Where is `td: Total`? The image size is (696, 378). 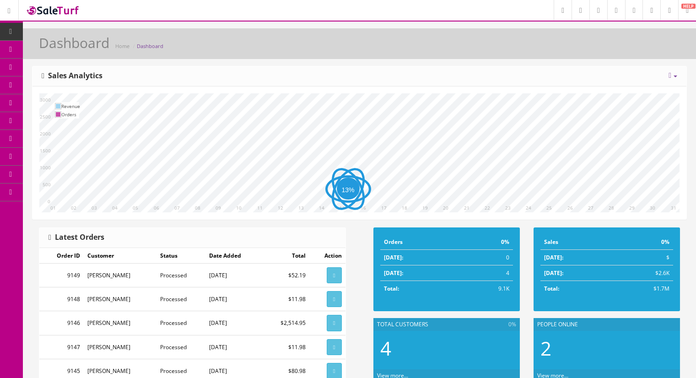
td: Total is located at coordinates (286, 256).